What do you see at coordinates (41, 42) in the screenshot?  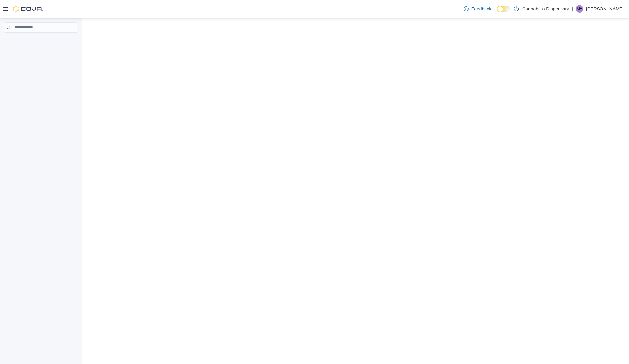 I see `nav: Complex example` at bounding box center [41, 42].